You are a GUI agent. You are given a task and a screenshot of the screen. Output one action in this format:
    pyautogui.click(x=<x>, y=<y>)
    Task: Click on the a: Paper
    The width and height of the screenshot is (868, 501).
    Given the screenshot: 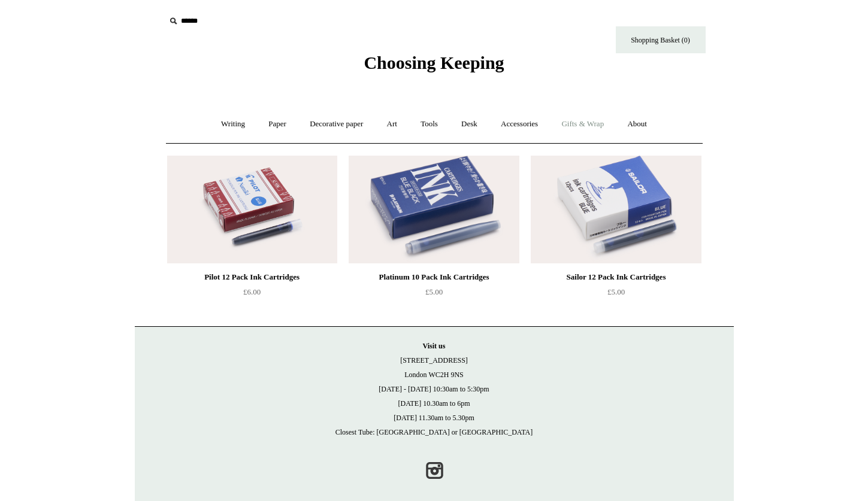 What is the action you would take?
    pyautogui.click(x=277, y=124)
    